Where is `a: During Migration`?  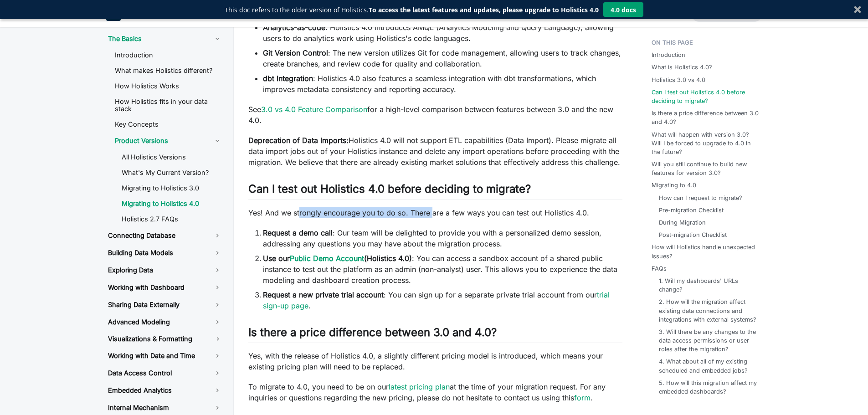
a: During Migration is located at coordinates (682, 222).